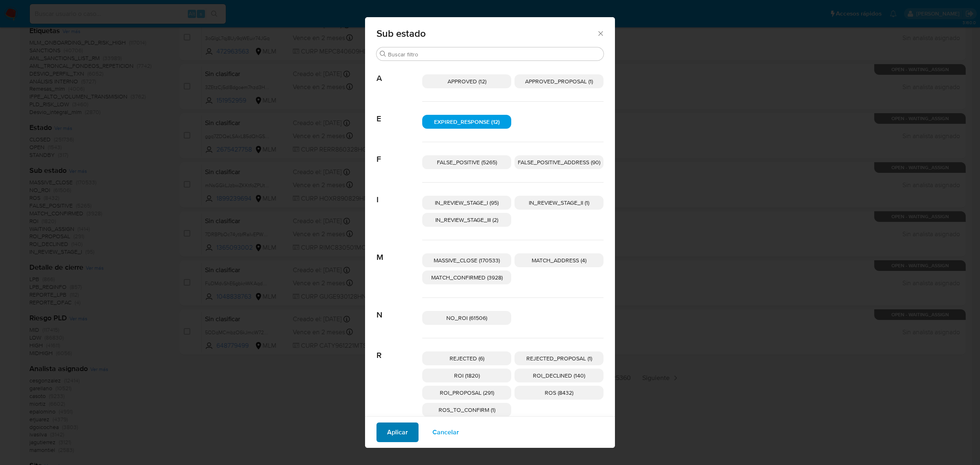  Describe the element at coordinates (559, 358) in the screenshot. I see `span: REJECTED_PROPOSAL (1)` at that location.